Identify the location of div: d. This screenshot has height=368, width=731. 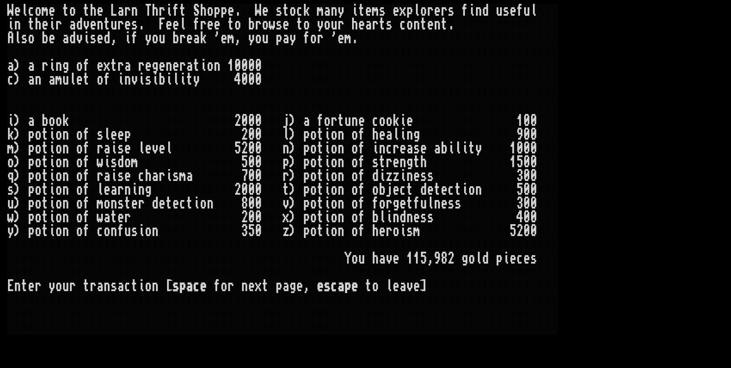
(107, 38).